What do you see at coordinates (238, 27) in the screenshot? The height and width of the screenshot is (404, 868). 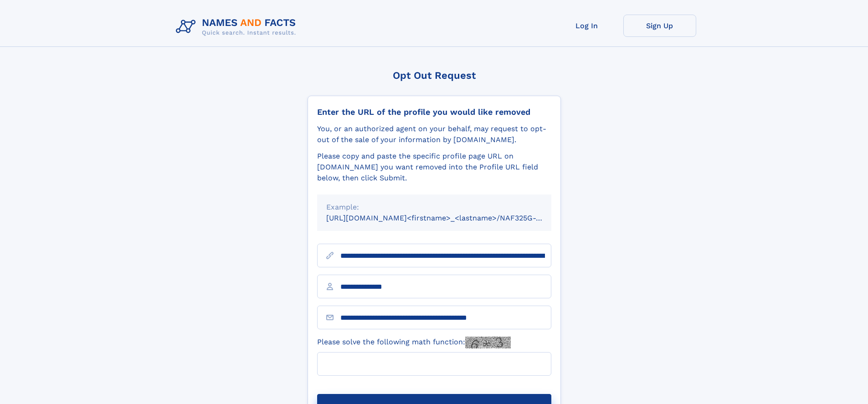 I see `img: Logo Names and Facts` at bounding box center [238, 27].